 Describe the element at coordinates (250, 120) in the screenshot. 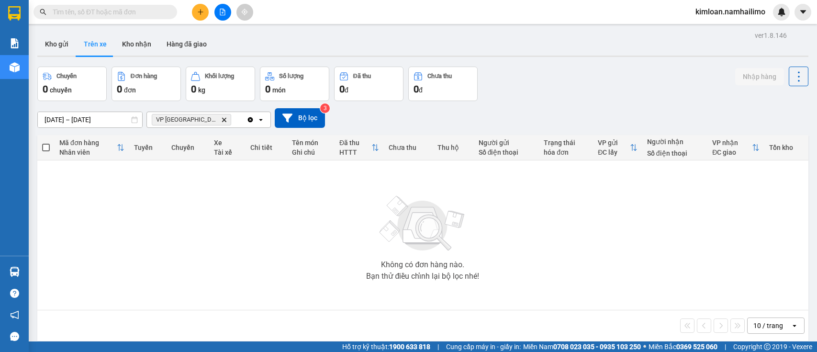

I see `svg: Clear all` at that location.